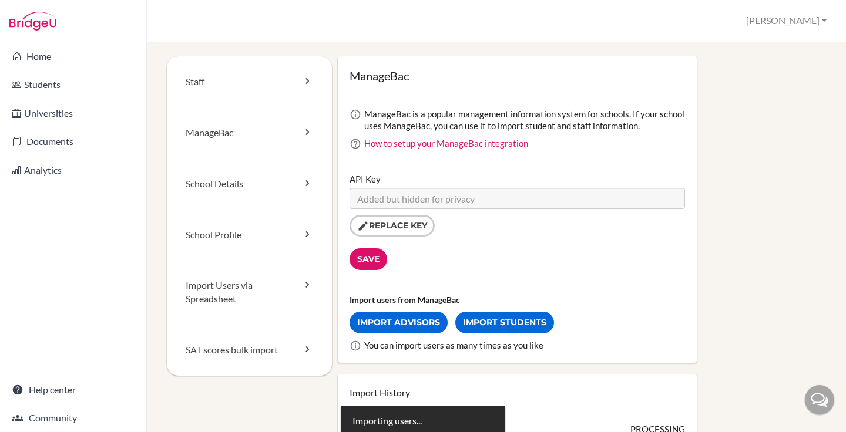 Image resolution: width=846 pixels, height=432 pixels. Describe the element at coordinates (517, 199) in the screenshot. I see `input: Added but hidden for privacy` at that location.